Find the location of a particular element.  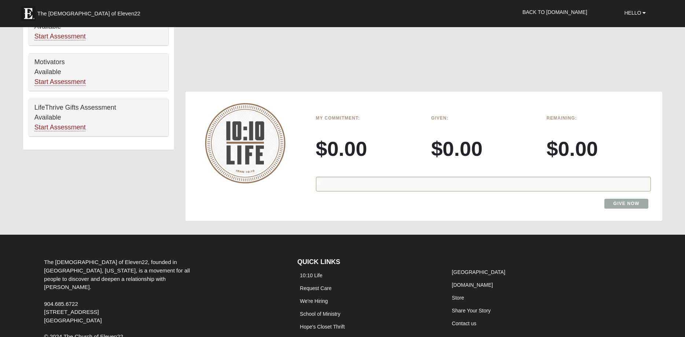

h6: My Commitment: is located at coordinates (368, 118).